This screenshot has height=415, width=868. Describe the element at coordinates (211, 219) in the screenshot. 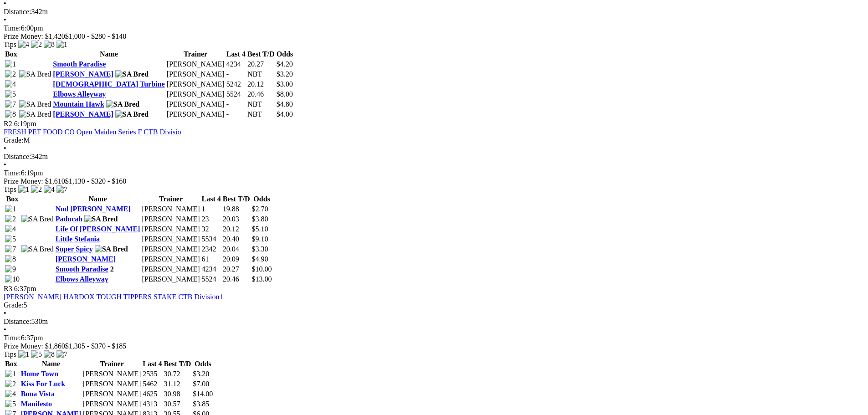

I see `td: 23` at that location.